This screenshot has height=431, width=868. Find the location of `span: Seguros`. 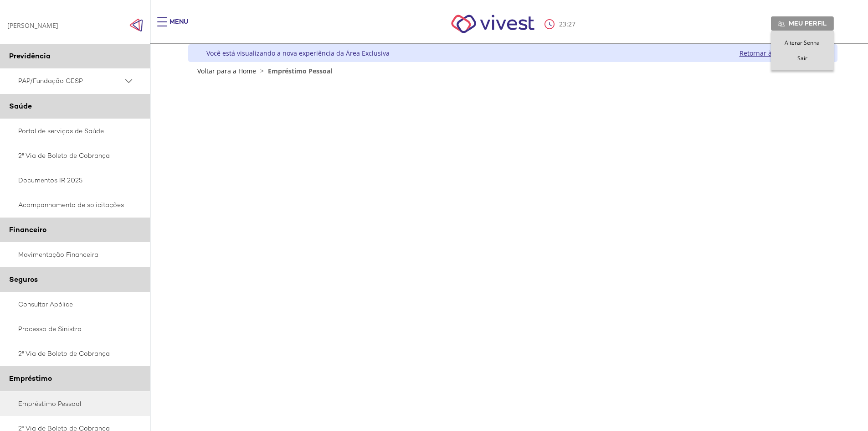

span: Seguros is located at coordinates (23, 279).